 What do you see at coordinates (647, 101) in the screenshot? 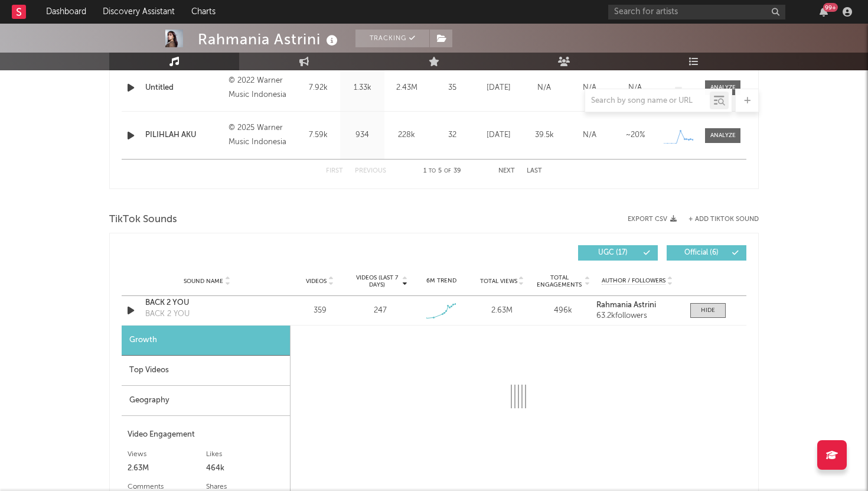
I see `input: Search by song name or URL` at bounding box center [647, 101].